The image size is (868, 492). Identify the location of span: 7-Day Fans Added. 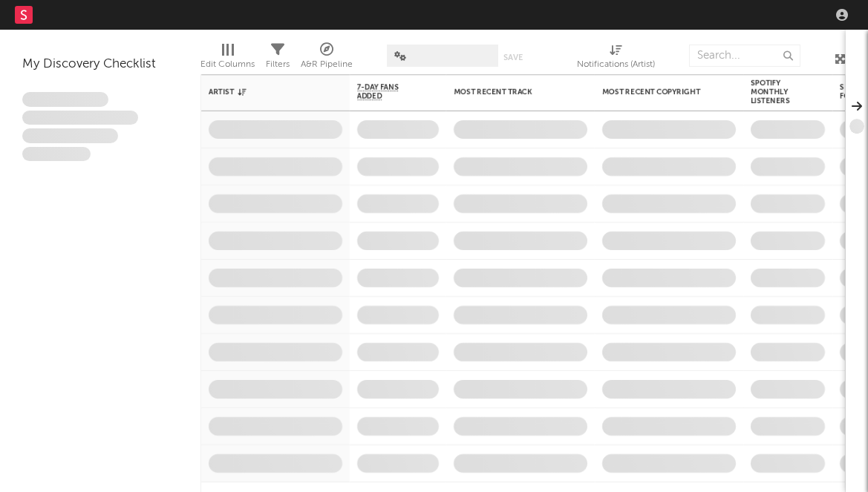
(387, 92).